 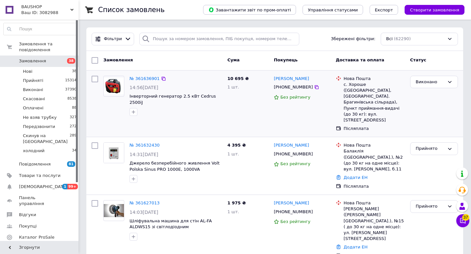 I want to click on span: Збережені фільтри:, so click(x=353, y=39).